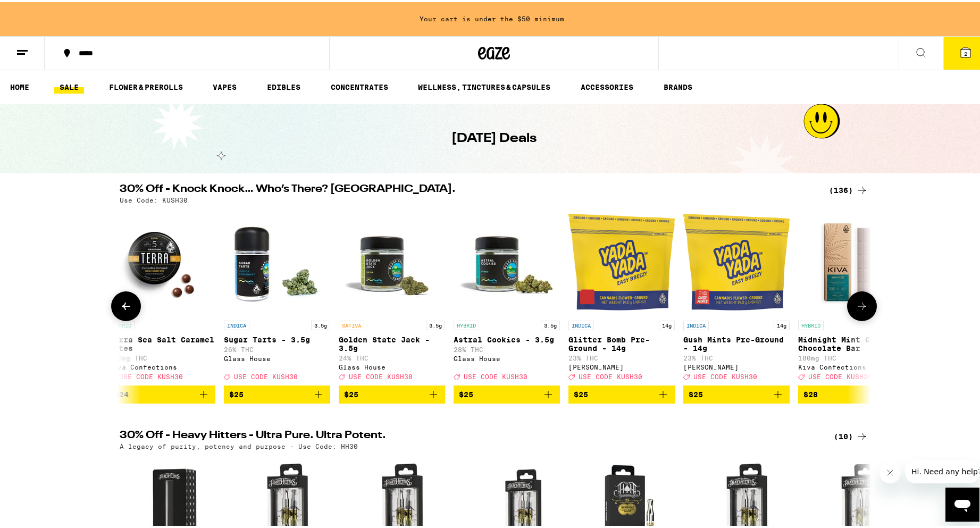 This screenshot has height=528, width=980. What do you see at coordinates (507, 295) in the screenshot?
I see `a: Open page for Astral Cookies - 3.5g from Glass House` at bounding box center [507, 295].